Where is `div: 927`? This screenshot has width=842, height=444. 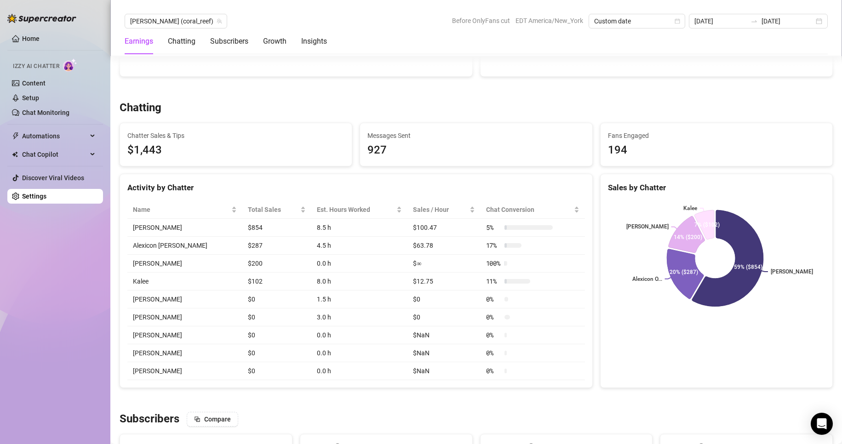
div: 927 is located at coordinates (476, 150).